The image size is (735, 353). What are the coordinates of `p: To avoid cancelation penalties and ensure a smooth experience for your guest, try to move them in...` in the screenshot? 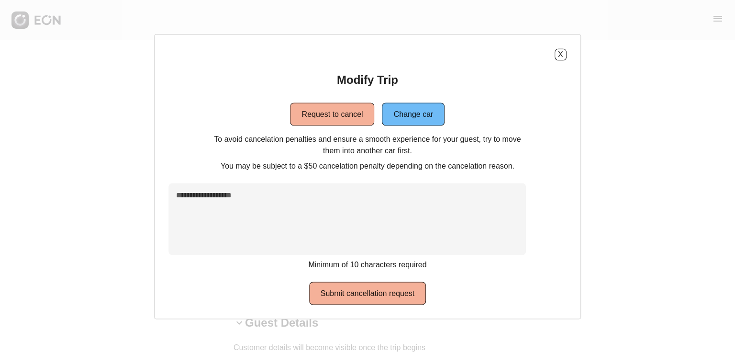 It's located at (367, 145).